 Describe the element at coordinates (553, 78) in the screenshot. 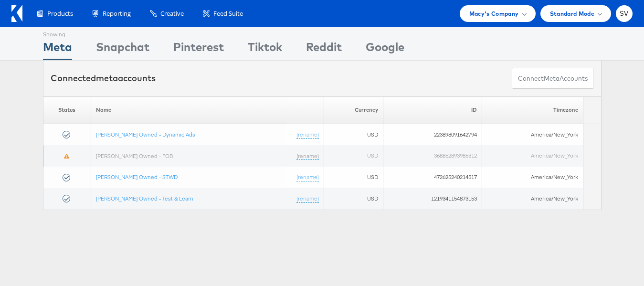

I see `button: ConnectmetaAccounts` at that location.